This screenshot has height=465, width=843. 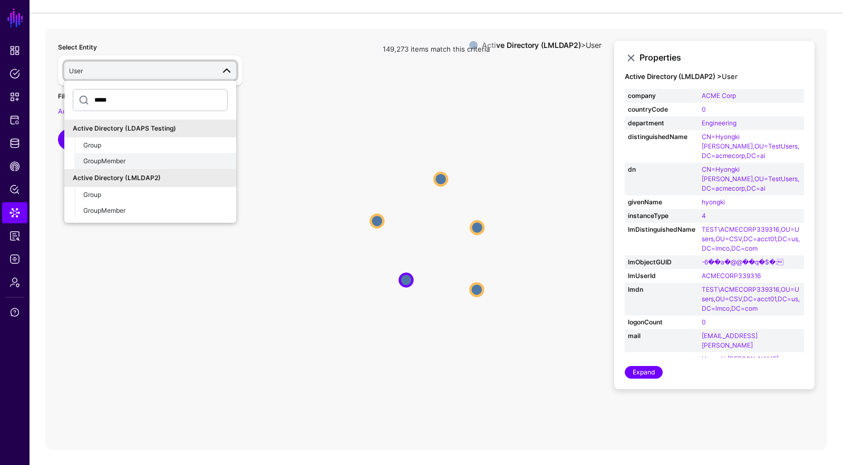 I want to click on span: User, so click(x=76, y=71).